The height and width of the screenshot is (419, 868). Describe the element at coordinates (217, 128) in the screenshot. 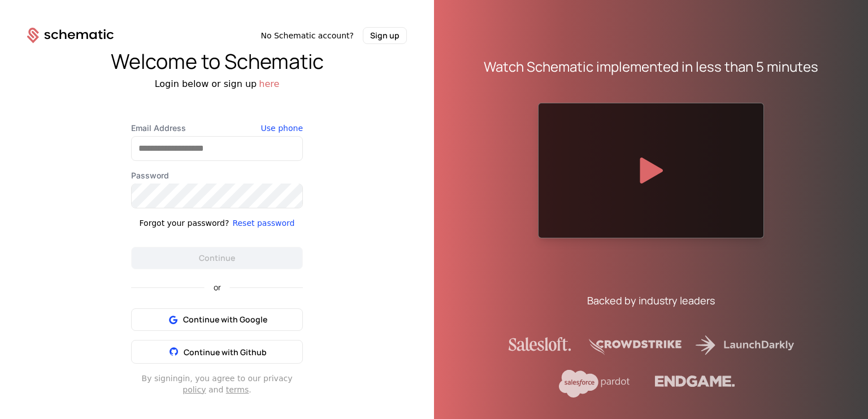

I see `label: Email Address` at that location.